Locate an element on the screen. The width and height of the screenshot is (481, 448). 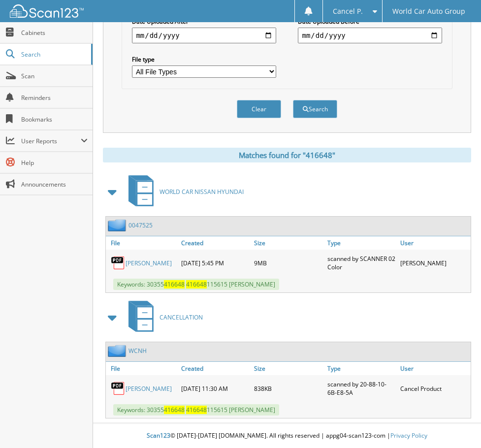
a: WORLD CAR NISSAN HYUNDAI is located at coordinates (183, 191).